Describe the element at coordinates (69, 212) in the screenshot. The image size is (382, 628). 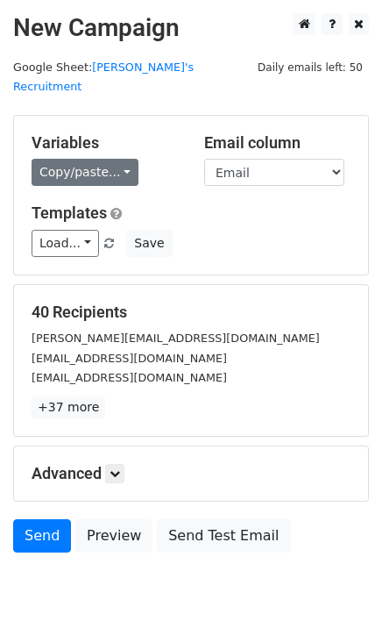
I see `a: Templates` at that location.